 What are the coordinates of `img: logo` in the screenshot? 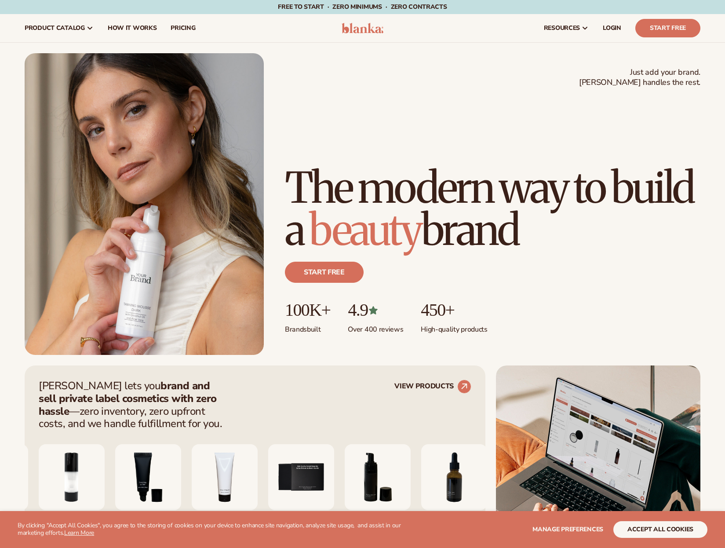 It's located at (362, 28).